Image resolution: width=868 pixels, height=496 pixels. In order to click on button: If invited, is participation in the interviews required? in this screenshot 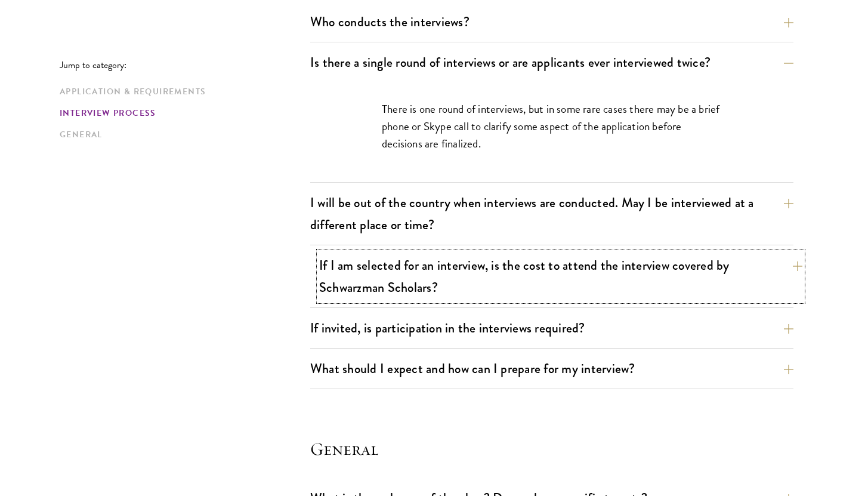, I will do `click(552, 328)`.